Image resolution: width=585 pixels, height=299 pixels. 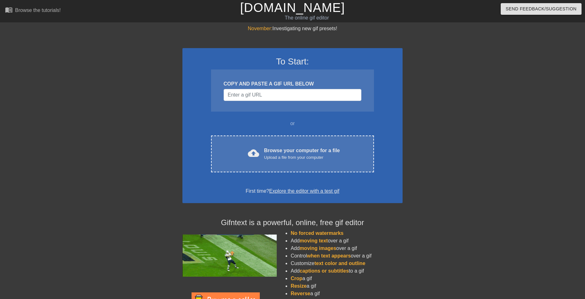 What do you see at coordinates (293, 95) in the screenshot?
I see `input: Username` at bounding box center [293, 95].